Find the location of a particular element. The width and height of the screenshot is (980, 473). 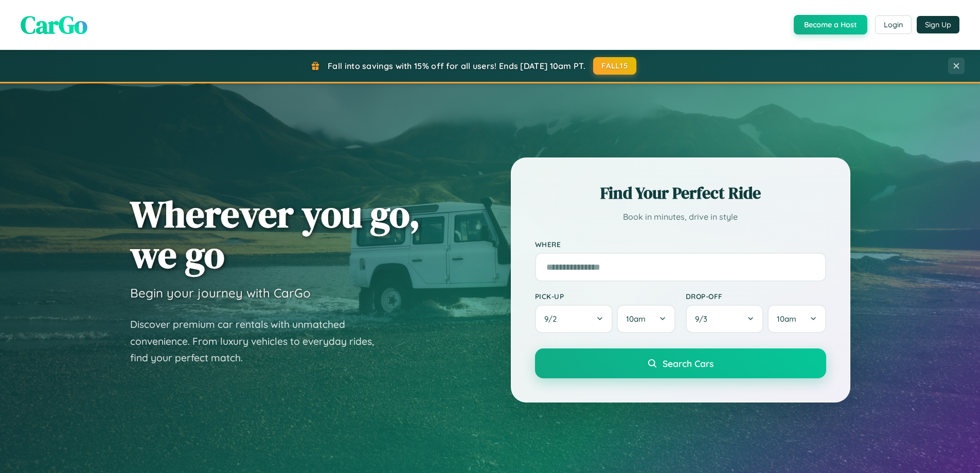

button: Sign Up is located at coordinates (938, 25).